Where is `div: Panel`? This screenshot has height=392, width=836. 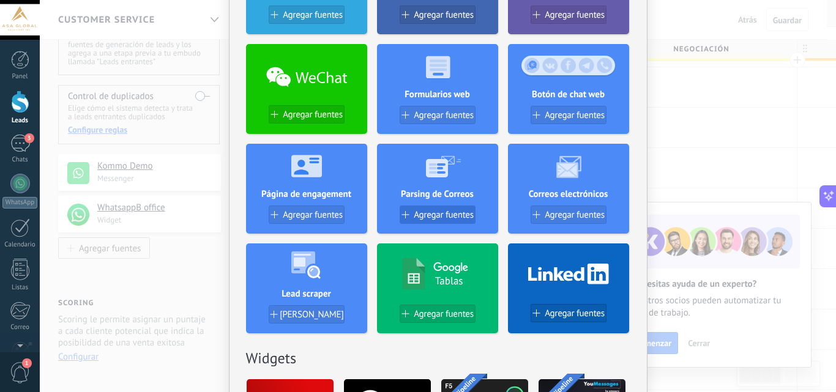
div: Panel is located at coordinates (20, 76).